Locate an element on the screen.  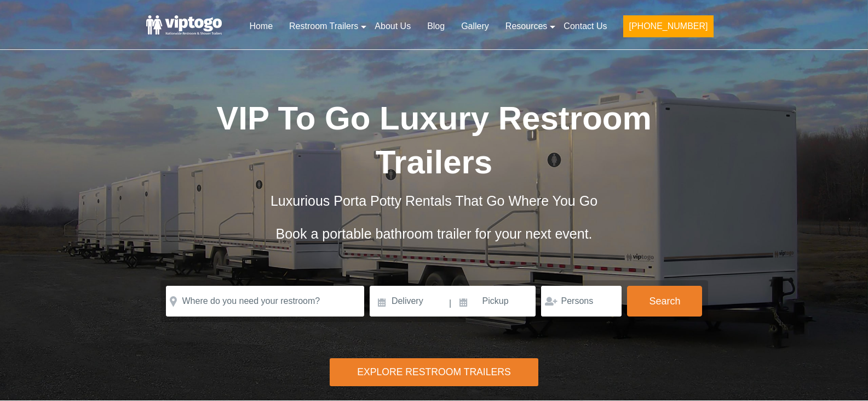
span: Luxurious Porta Potty Rentals That Go Where You Go is located at coordinates (434, 201).